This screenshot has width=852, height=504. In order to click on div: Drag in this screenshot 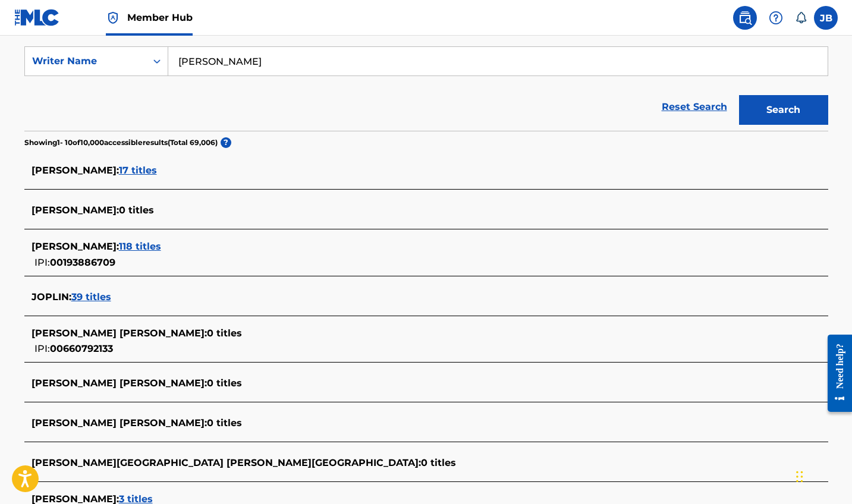, I will do `click(799, 477)`.